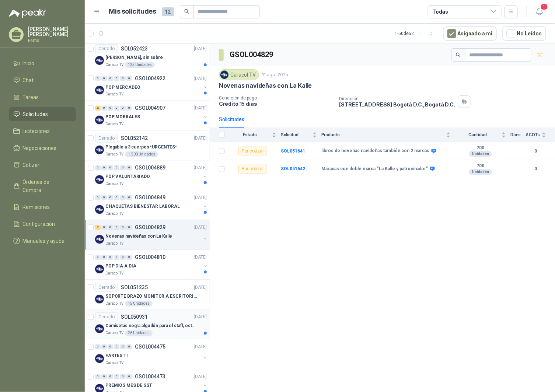 The height and width of the screenshot is (392, 555). What do you see at coordinates (133, 12) in the screenshot?
I see `h1: Mis solicitudes` at bounding box center [133, 12].